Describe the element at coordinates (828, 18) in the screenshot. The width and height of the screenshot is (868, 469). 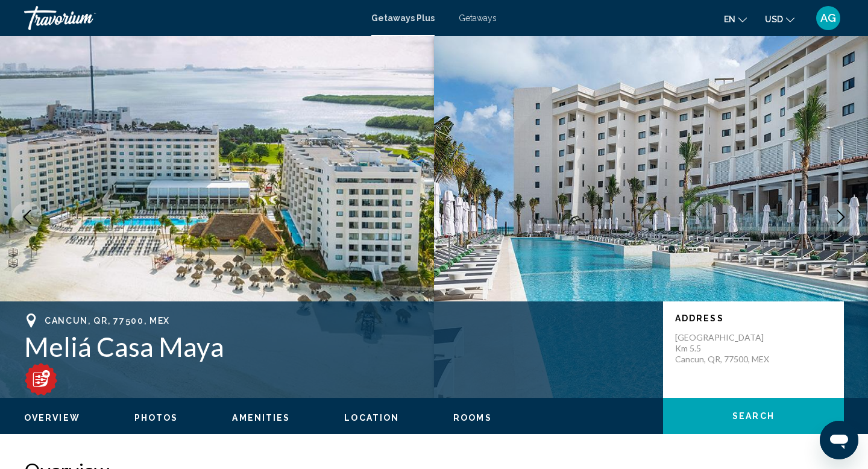
I see `button: User Menu` at that location.